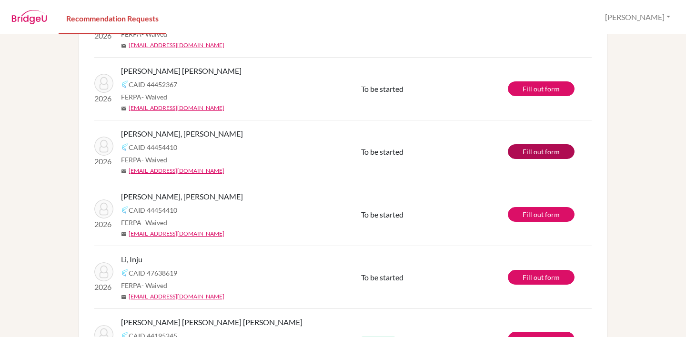 The height and width of the screenshot is (337, 686). I want to click on img: Li, Inju, so click(104, 272).